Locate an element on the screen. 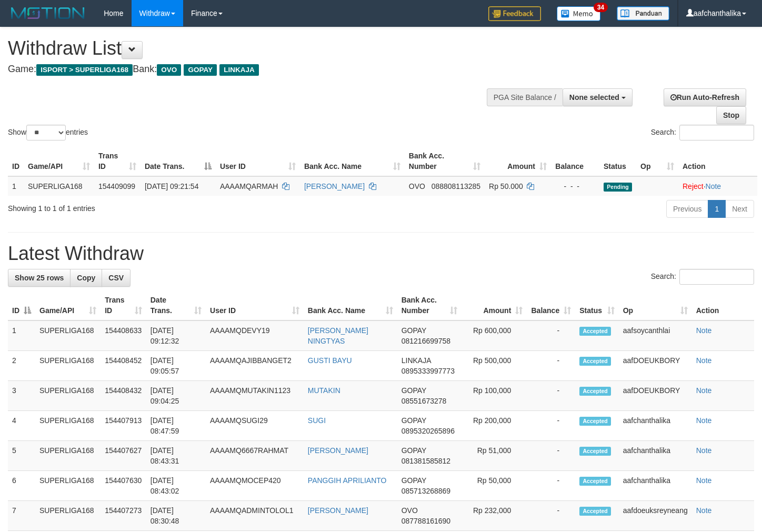  a: Run Auto-Refresh is located at coordinates (705, 97).